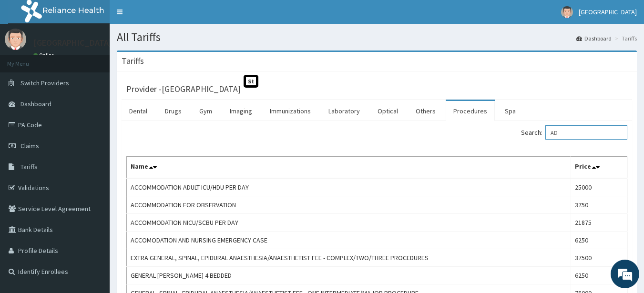 The width and height of the screenshot is (644, 293). I want to click on span: Claims, so click(30, 146).